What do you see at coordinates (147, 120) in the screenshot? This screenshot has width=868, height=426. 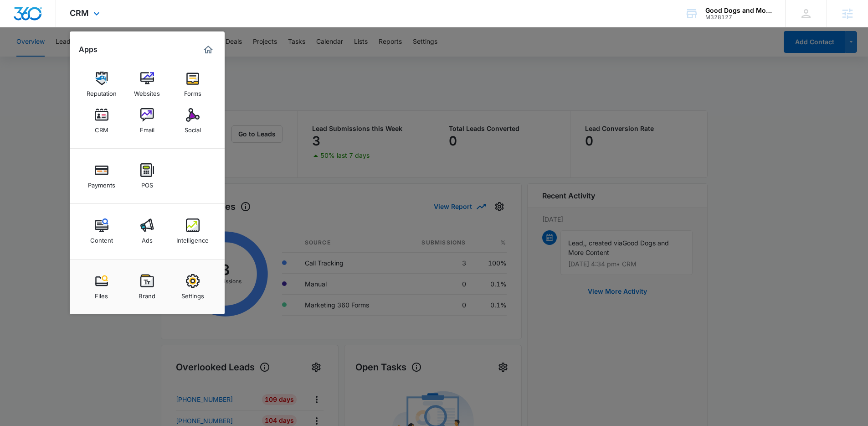 I see `a: Email` at bounding box center [147, 120].